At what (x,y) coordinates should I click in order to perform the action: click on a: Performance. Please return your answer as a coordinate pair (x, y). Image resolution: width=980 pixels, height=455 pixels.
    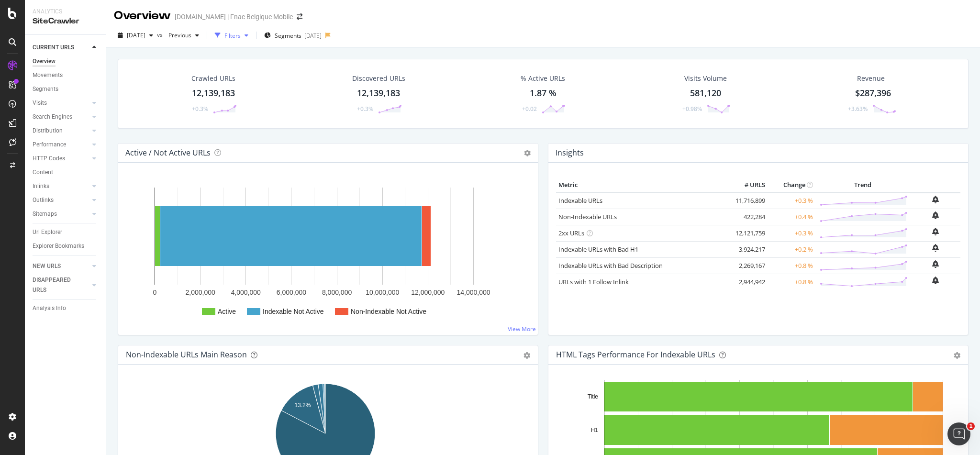
    Looking at the image, I should click on (61, 144).